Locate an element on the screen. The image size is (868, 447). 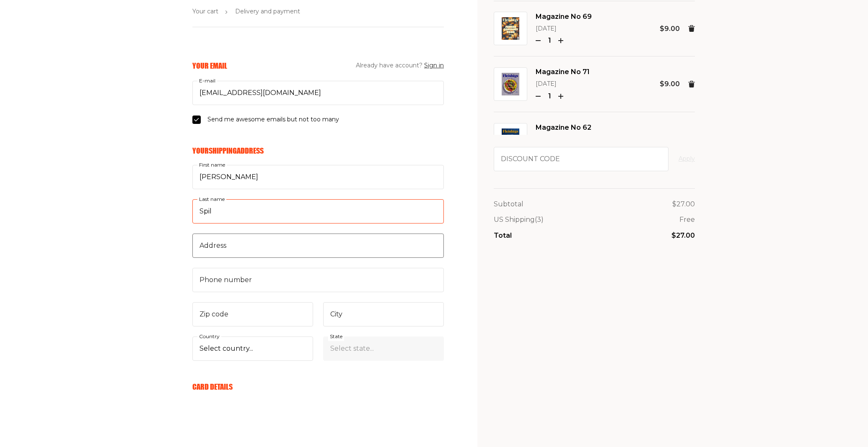
input: E-mail is located at coordinates (318, 93).